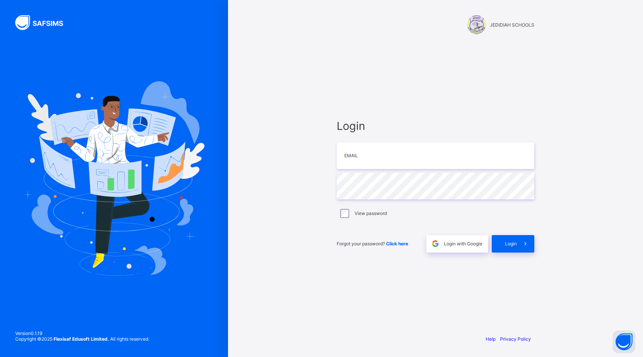  What do you see at coordinates (81, 339) in the screenshot?
I see `strong: Flexisaf Edusoft Limited.` at bounding box center [81, 339].